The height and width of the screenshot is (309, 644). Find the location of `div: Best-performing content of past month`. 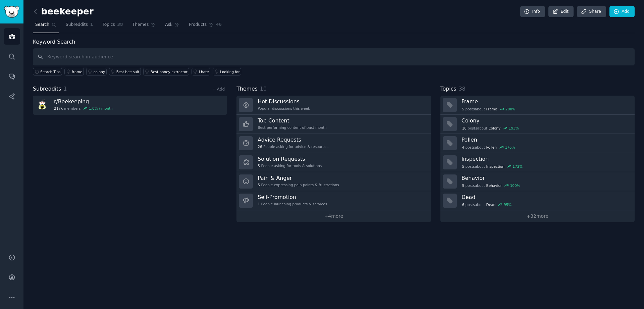

div: Best-performing content of past month is located at coordinates (292, 128).